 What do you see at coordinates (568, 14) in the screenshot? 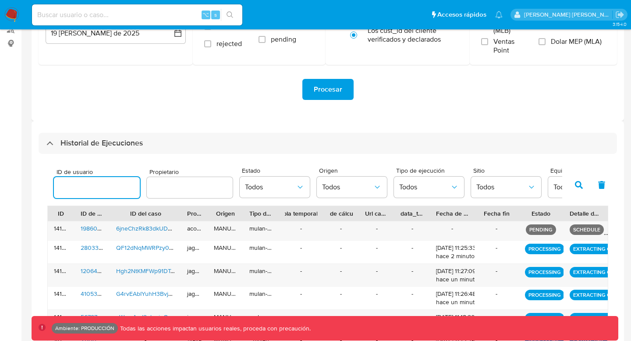
I see `p: stella.andriano@mercadolibre.com` at bounding box center [568, 14].